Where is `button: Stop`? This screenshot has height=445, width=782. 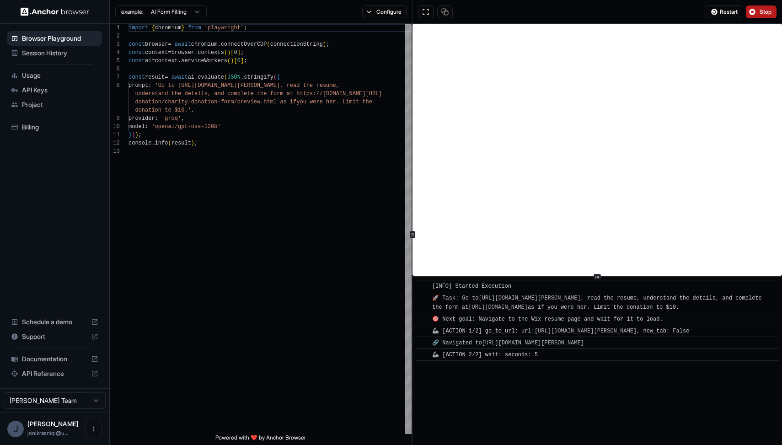
button: Stop is located at coordinates (761, 12).